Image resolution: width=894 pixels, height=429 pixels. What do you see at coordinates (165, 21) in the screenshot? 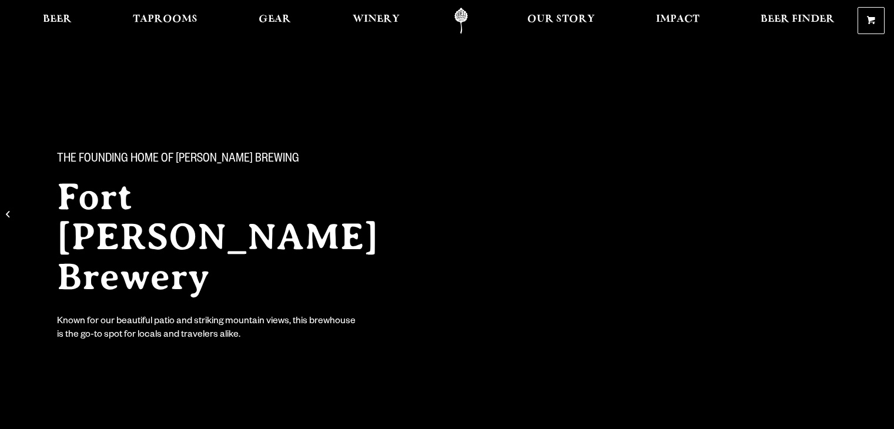
I see `a: Taprooms` at bounding box center [165, 21].